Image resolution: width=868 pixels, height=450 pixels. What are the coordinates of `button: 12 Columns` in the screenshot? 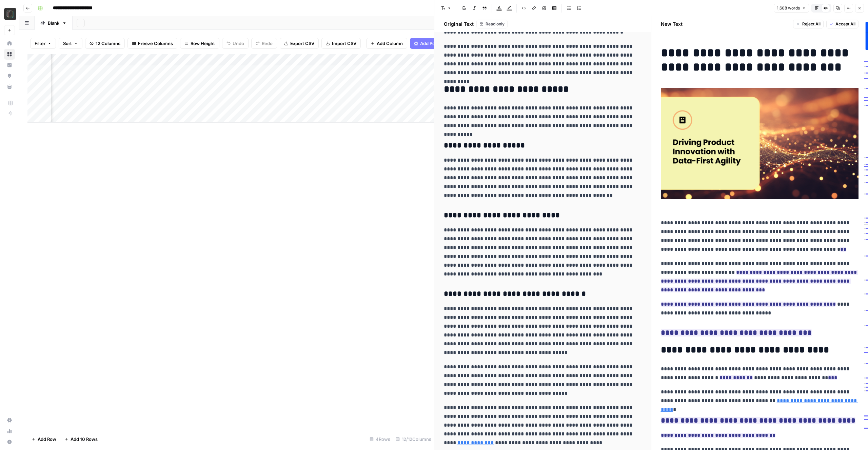 It's located at (104, 43).